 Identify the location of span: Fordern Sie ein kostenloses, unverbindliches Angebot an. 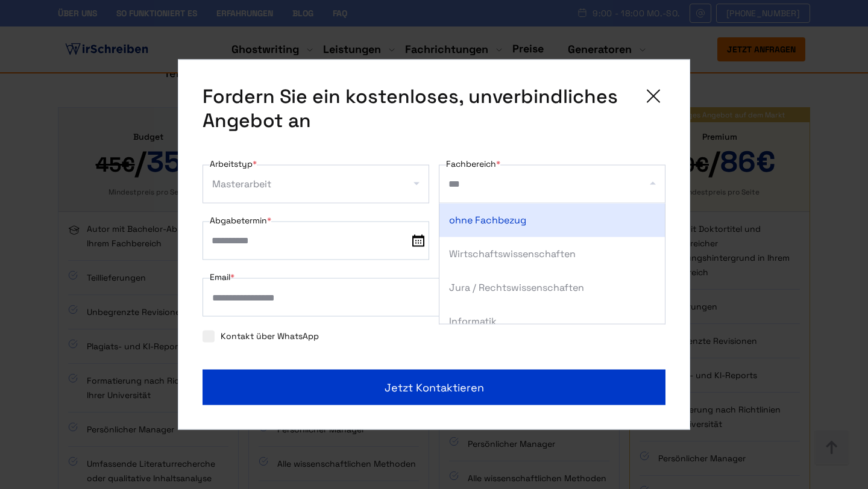
(418, 109).